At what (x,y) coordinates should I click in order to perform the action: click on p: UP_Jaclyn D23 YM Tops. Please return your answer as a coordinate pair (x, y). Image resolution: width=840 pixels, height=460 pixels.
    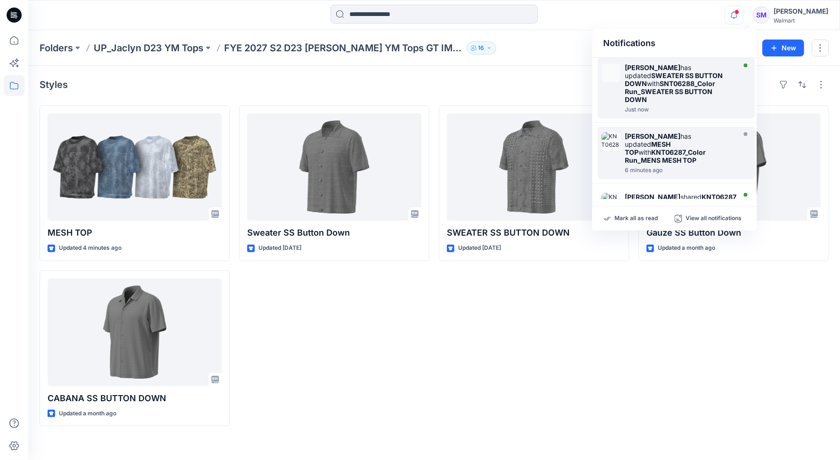
    Looking at the image, I should click on (148, 48).